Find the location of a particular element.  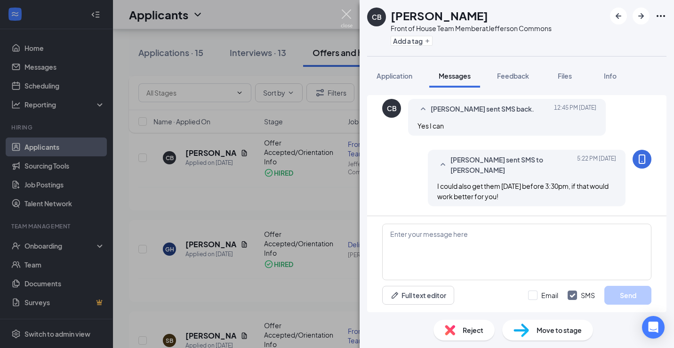

svg: Ellipses is located at coordinates (661, 16).